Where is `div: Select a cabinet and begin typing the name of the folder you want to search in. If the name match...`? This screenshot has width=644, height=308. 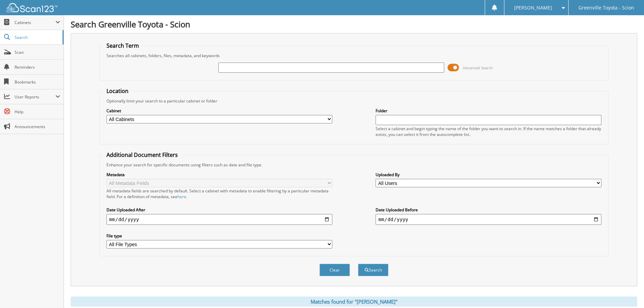
div: Select a cabinet and begin typing the name of the folder you want to search in. If the name match... is located at coordinates (488, 131).